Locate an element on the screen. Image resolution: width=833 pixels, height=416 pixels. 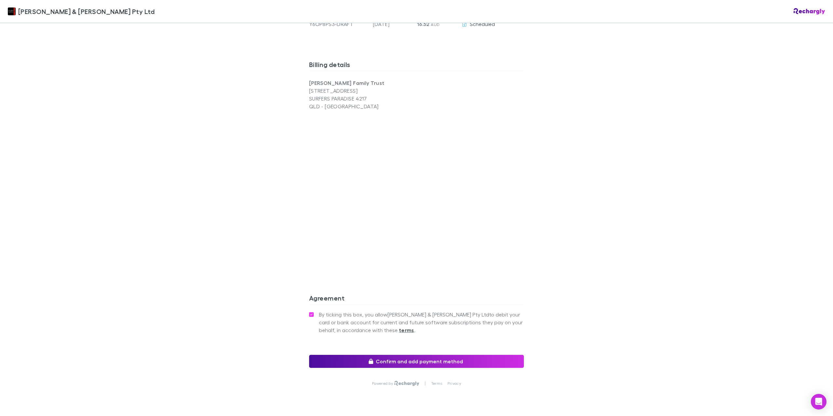
p: Terms is located at coordinates (437, 384).